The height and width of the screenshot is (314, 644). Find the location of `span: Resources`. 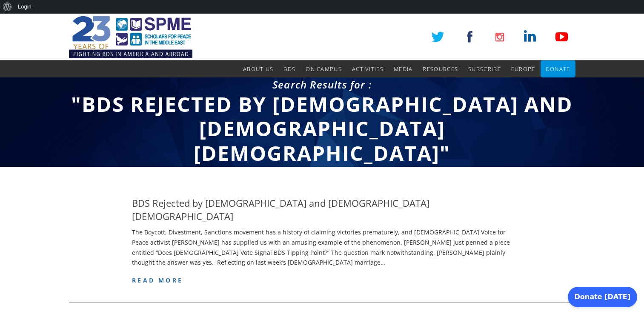

span: Resources is located at coordinates (440, 69).